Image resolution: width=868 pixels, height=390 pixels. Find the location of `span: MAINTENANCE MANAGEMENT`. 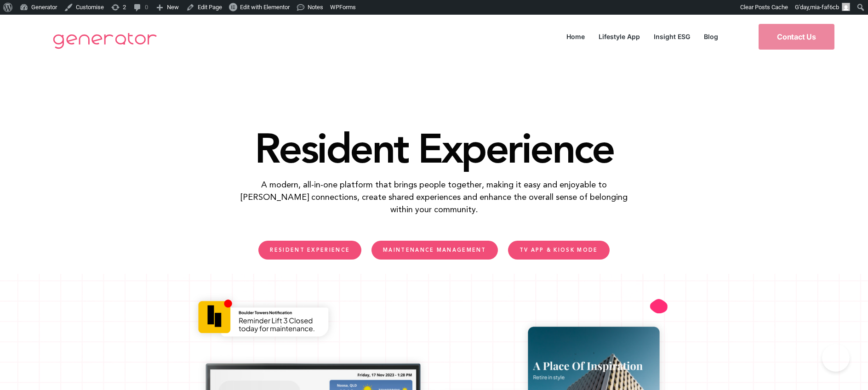

span: MAINTENANCE MANAGEMENT is located at coordinates (435, 250).